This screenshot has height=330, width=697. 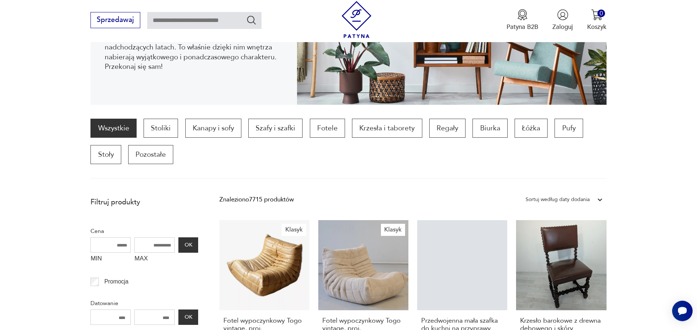 I want to click on p: Stoły, so click(x=106, y=155).